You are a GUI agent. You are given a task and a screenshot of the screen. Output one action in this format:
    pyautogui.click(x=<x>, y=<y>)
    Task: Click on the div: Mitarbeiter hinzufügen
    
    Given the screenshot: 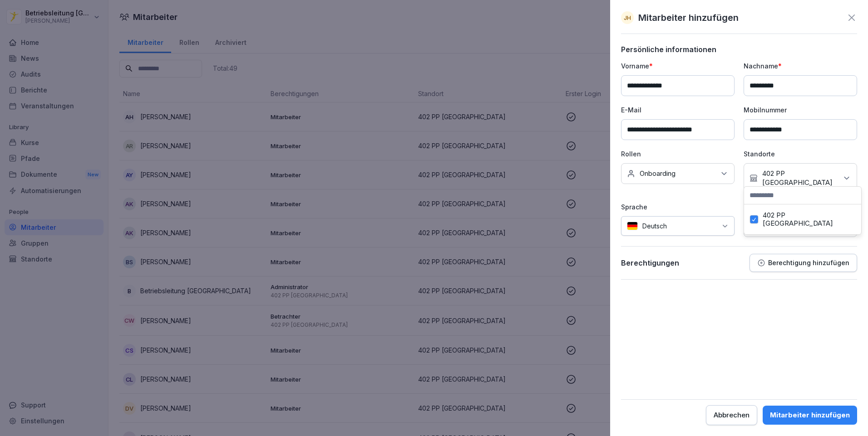 What is the action you would take?
    pyautogui.click(x=809, y=415)
    